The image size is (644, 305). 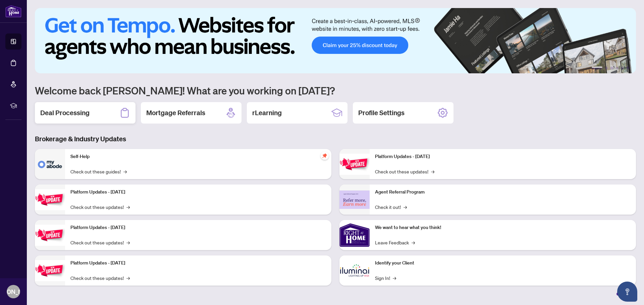 What do you see at coordinates (503, 228) in the screenshot?
I see `p: We want to hear what you think!` at bounding box center [503, 228].